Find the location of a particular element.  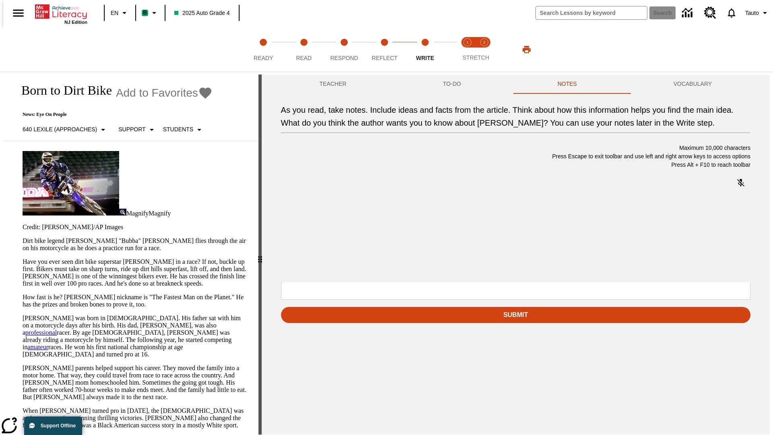

span: Tauto is located at coordinates (752, 13).